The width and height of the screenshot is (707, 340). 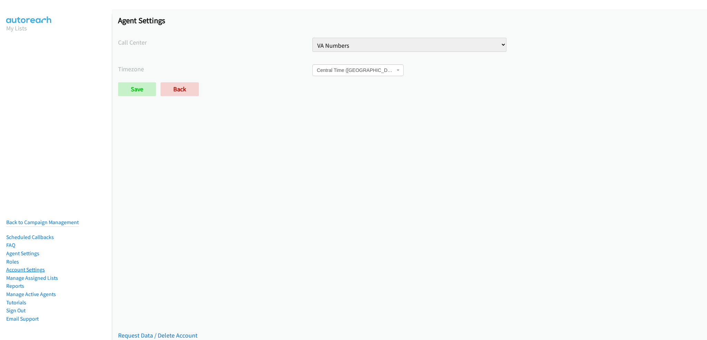 What do you see at coordinates (410, 20) in the screenshot?
I see `h1: Agent Settings` at bounding box center [410, 20].